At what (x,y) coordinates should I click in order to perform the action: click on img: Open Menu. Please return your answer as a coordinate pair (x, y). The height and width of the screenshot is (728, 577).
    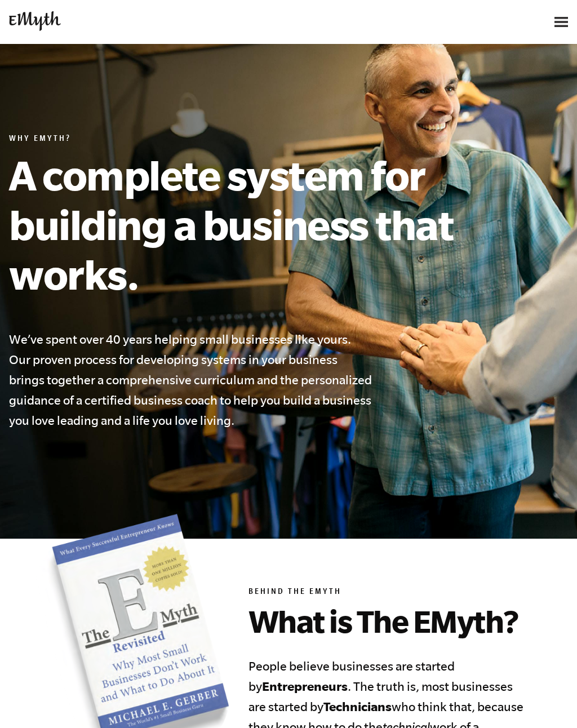
    Looking at the image, I should click on (561, 22).